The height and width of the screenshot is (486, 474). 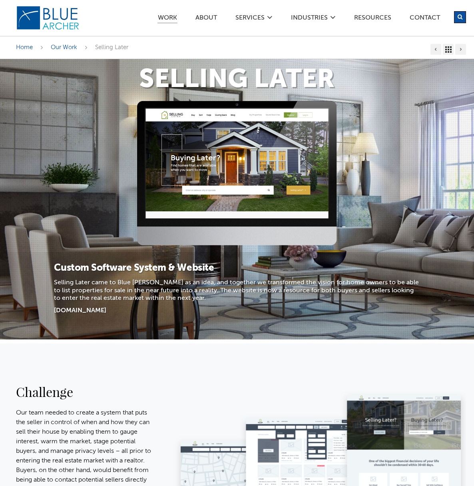 I want to click on a: Home, so click(x=24, y=47).